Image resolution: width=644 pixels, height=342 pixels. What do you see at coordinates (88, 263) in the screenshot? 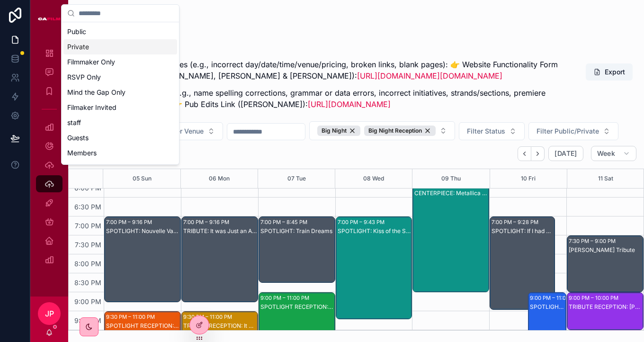
I see `span: 8:00 PM` at bounding box center [88, 263].